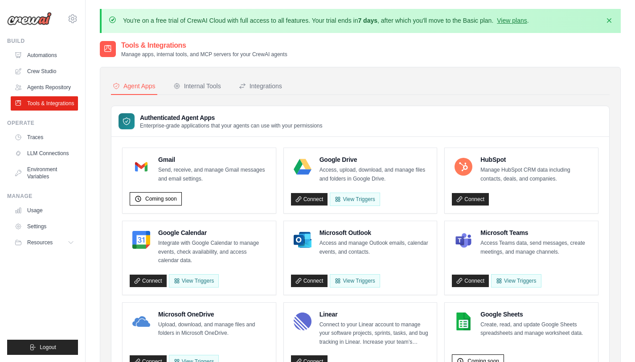  What do you see at coordinates (44, 226) in the screenshot?
I see `a: Settings` at bounding box center [44, 226].